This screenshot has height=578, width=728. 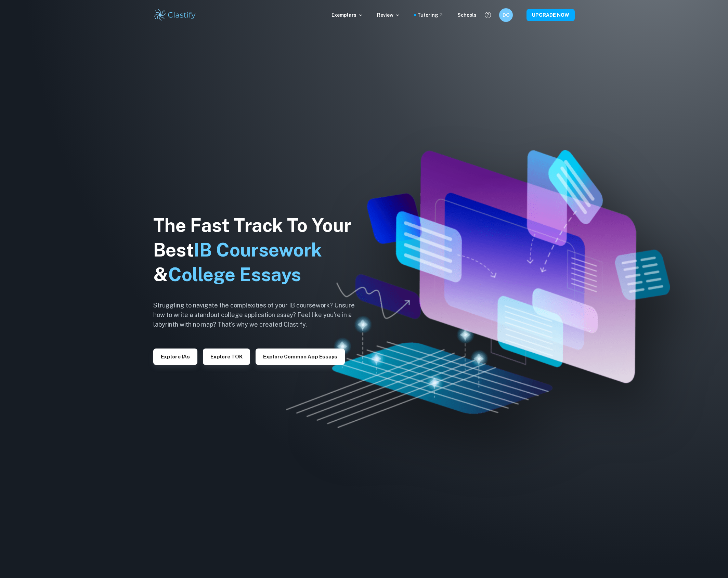 What do you see at coordinates (388, 15) in the screenshot?
I see `p: Review` at bounding box center [388, 15].